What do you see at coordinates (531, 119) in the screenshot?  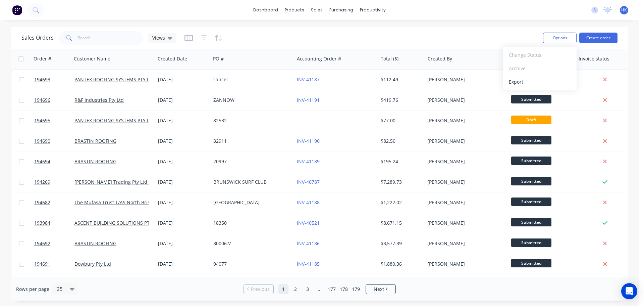 I see `span: Draft` at bounding box center [531, 119].